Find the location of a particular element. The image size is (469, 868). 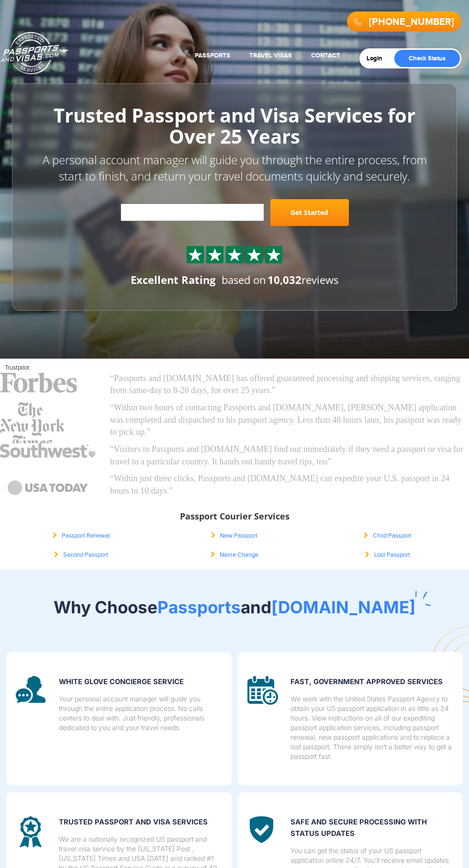

span: reviews is located at coordinates (303, 280).